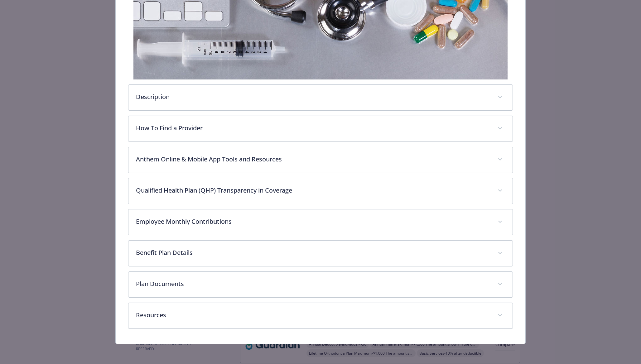 Image resolution: width=641 pixels, height=364 pixels. I want to click on p: Resources, so click(313, 315).